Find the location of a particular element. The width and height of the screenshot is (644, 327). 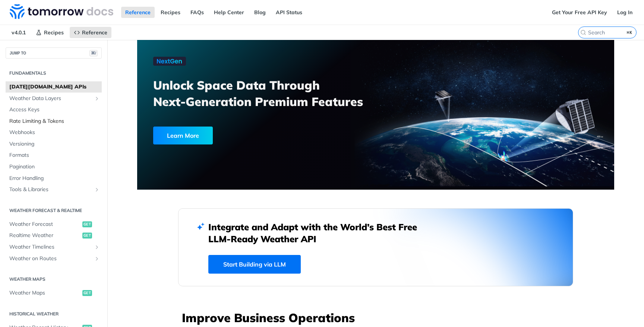

a: Rate Limiting & Tokens is located at coordinates (53, 121).